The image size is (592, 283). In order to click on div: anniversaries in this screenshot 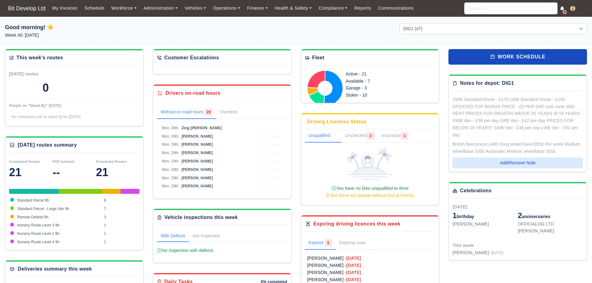, I will do `click(551, 216)`.